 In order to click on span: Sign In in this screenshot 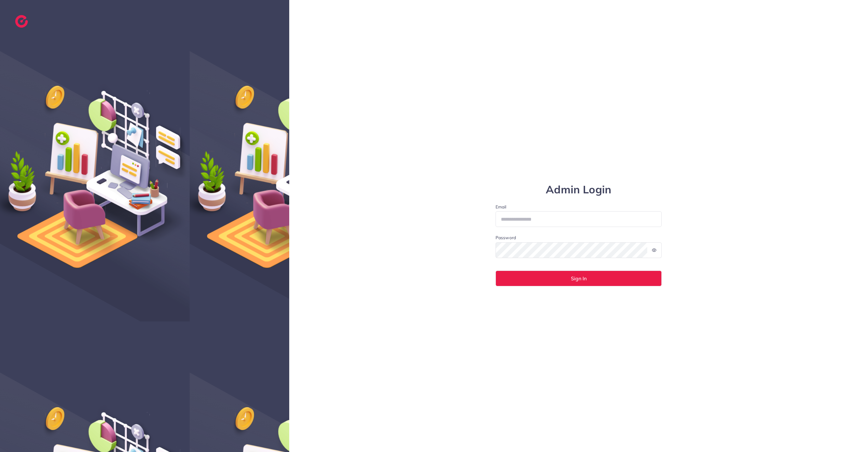, I will do `click(579, 278)`.